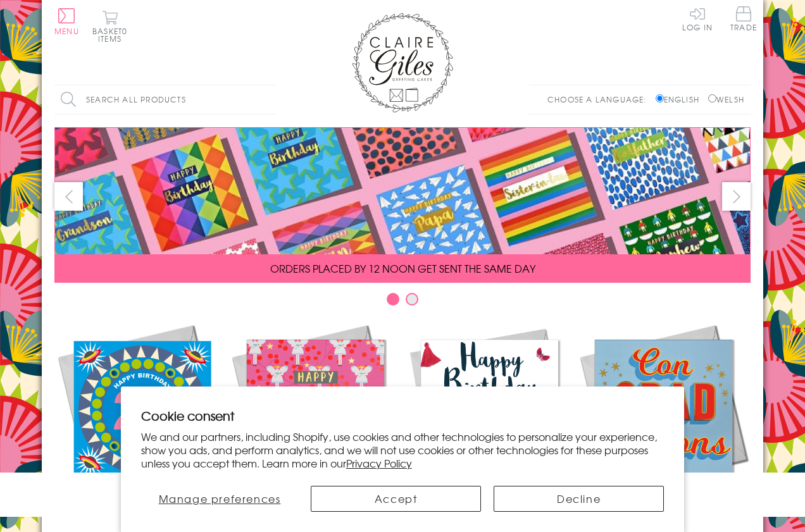 This screenshot has width=805, height=532. Describe the element at coordinates (402, 63) in the screenshot. I see `img: Claire Giles Greetings Cards` at that location.